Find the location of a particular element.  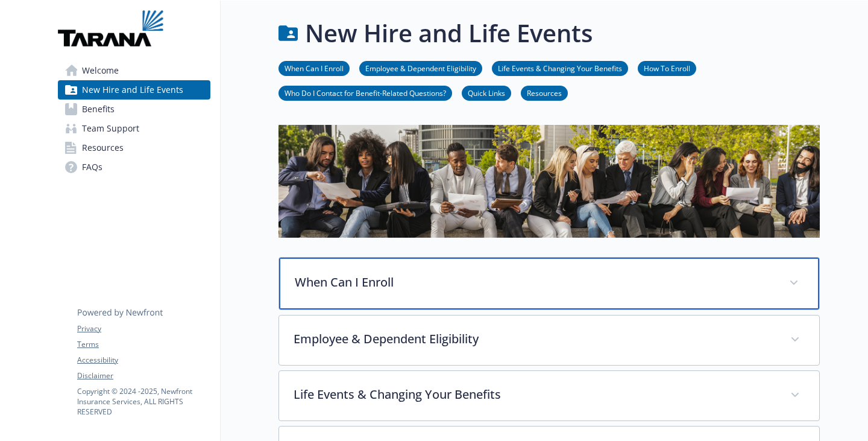

a: Privacy is located at coordinates (143, 328).